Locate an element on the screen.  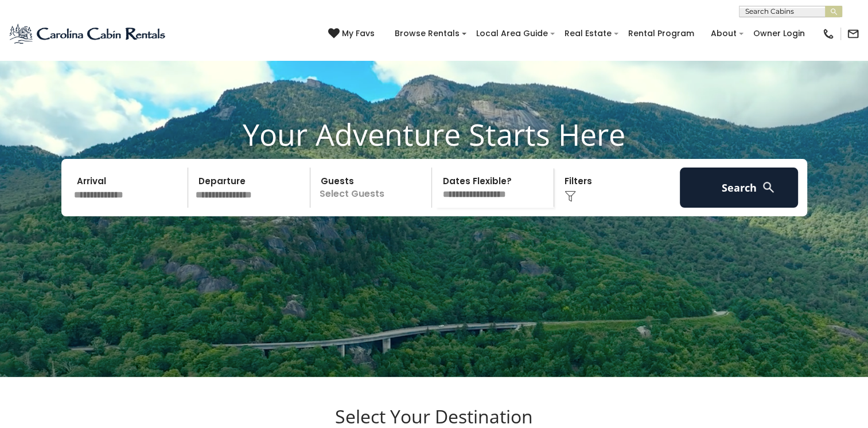
a: My Favs is located at coordinates (352, 34).